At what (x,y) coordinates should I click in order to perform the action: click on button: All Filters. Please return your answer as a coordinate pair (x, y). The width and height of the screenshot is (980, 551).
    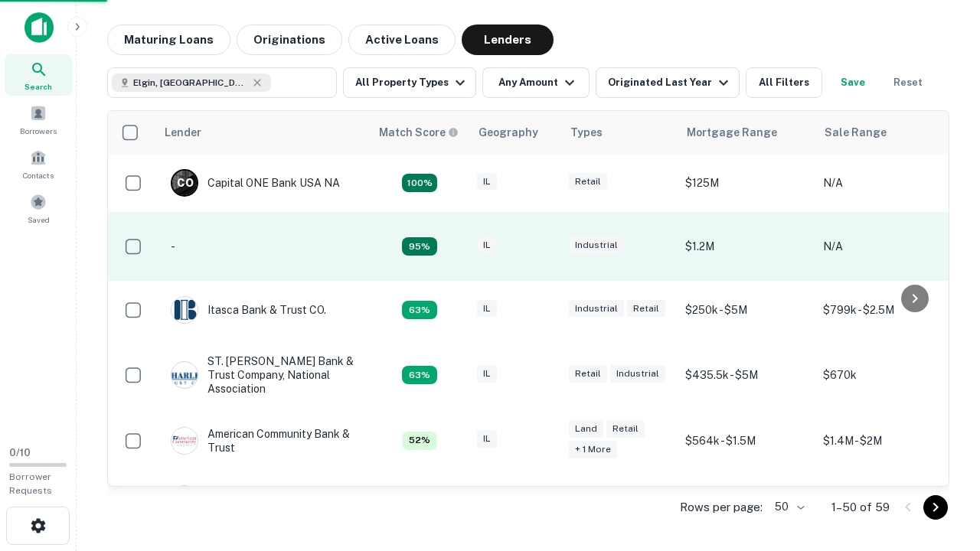
    Looking at the image, I should click on (784, 83).